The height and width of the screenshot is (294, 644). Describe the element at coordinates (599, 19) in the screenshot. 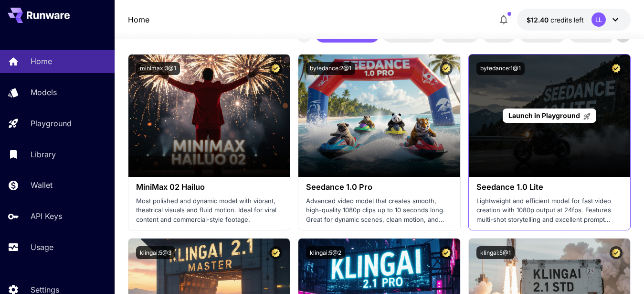

I see `div: LL` at that location.